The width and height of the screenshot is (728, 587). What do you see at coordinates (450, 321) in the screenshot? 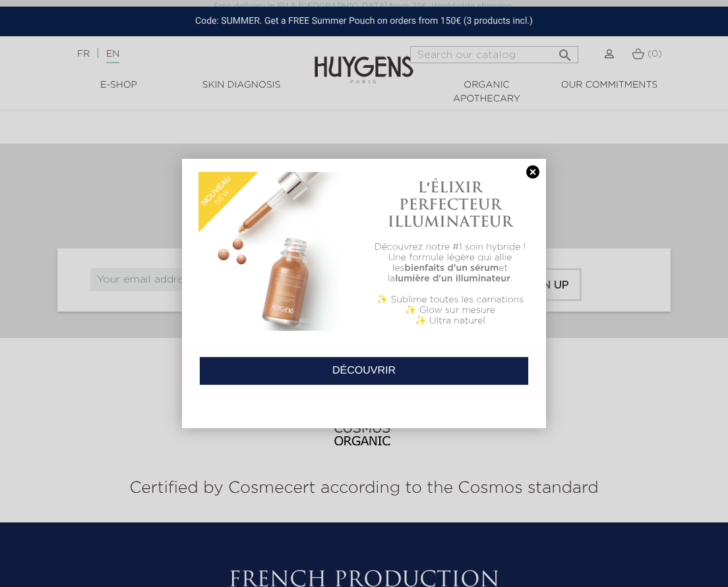
I see `p: ✨ Ultra naturel` at bounding box center [450, 321].